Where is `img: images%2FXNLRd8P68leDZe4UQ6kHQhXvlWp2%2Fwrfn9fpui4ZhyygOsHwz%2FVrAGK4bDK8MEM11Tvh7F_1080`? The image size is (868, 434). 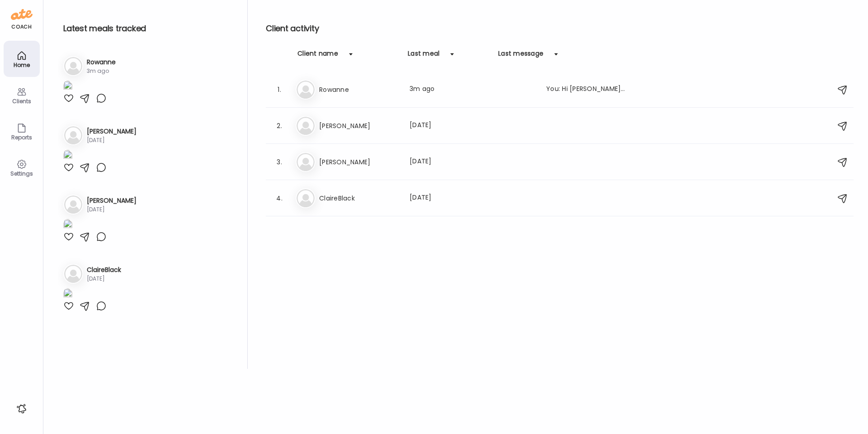 img: images%2FXNLRd8P68leDZe4UQ6kHQhXvlWp2%2Fwrfn9fpui4ZhyygOsHwz%2FVrAGK4bDK8MEM11Tvh7F_1080 is located at coordinates (68, 87).